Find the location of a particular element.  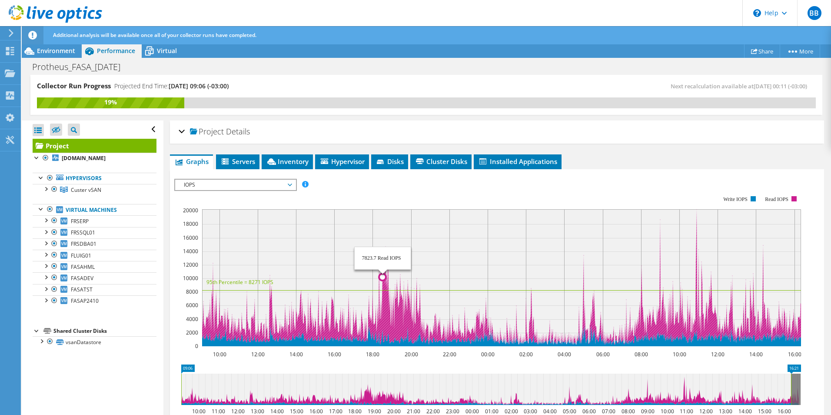

a: Project is located at coordinates (94, 146).